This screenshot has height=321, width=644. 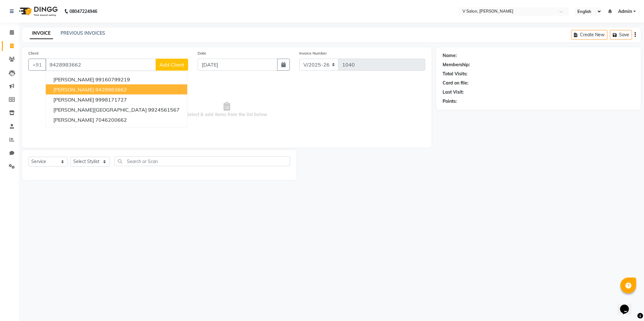 I want to click on label: Client, so click(x=34, y=53).